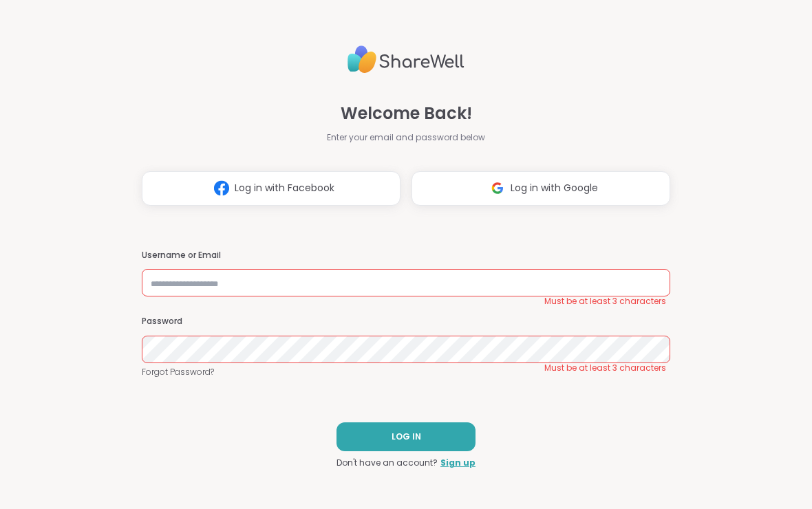 The height and width of the screenshot is (509, 812). What do you see at coordinates (458, 463) in the screenshot?
I see `a: Sign up` at bounding box center [458, 463].